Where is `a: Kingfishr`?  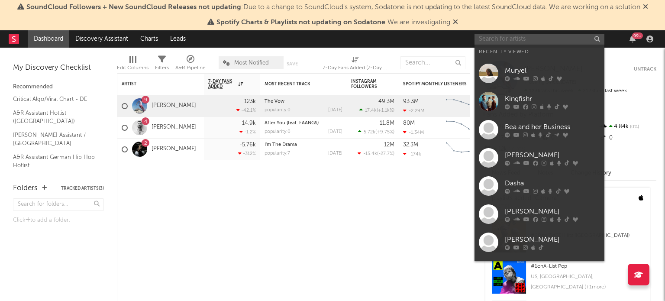 a: Kingfishr is located at coordinates (540, 101).